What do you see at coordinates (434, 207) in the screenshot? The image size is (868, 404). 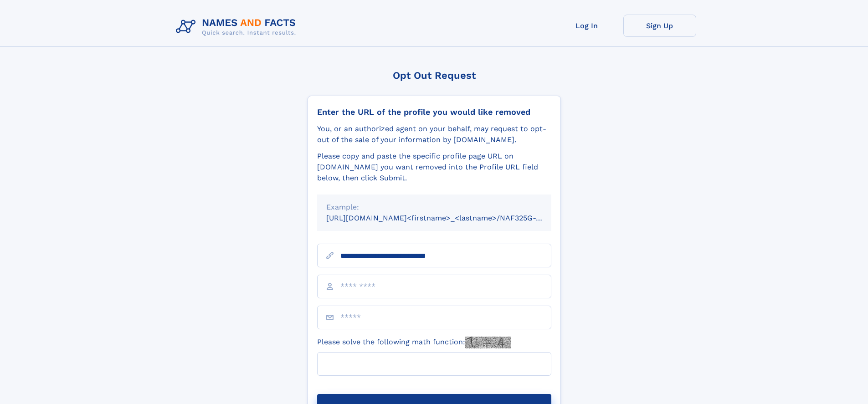 I see `div: Example:` at bounding box center [434, 207].